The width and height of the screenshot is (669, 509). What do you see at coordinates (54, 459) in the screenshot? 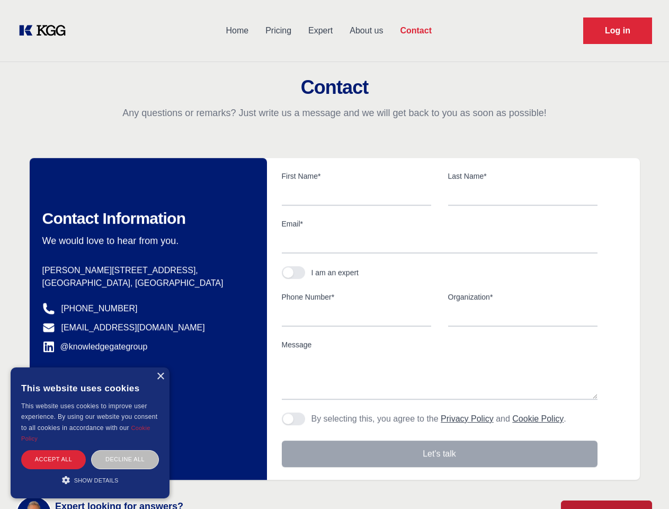
I see `div: Accept all` at bounding box center [54, 459].